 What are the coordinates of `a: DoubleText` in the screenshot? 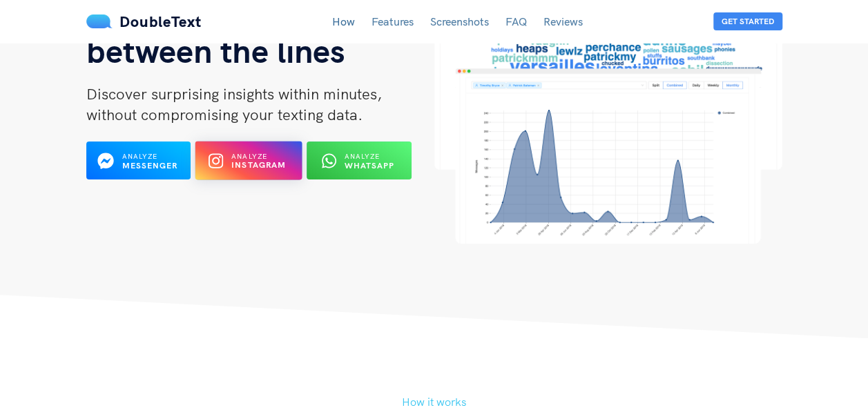 It's located at (144, 22).